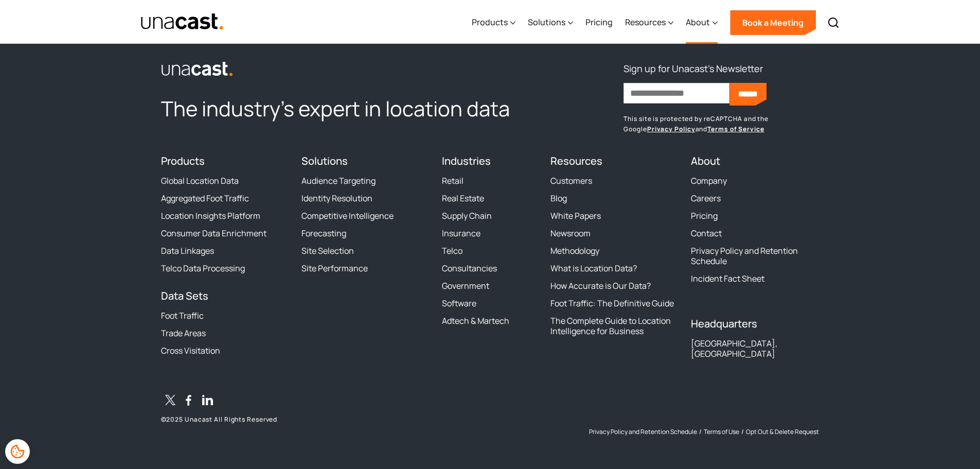 The image size is (980, 469). Describe the element at coordinates (349, 68) in the screenshot. I see `a: link to the homepage` at that location.